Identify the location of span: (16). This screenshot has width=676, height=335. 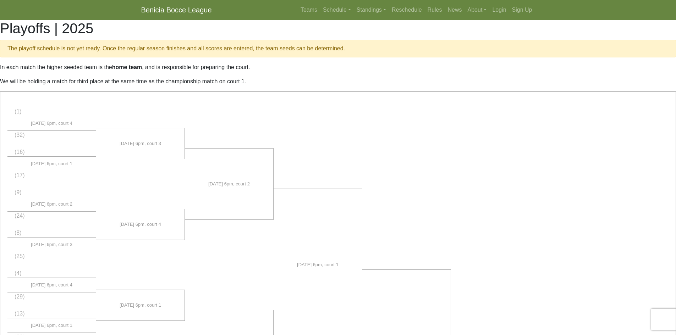
(20, 152).